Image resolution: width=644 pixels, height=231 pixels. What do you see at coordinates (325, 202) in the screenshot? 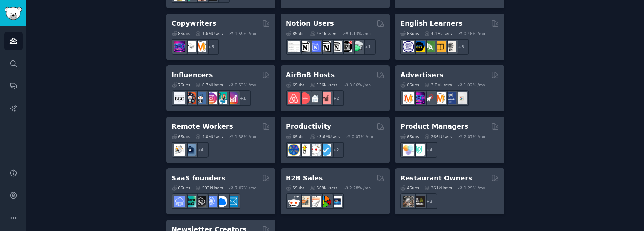
I see `img: B2BSales` at bounding box center [325, 202].